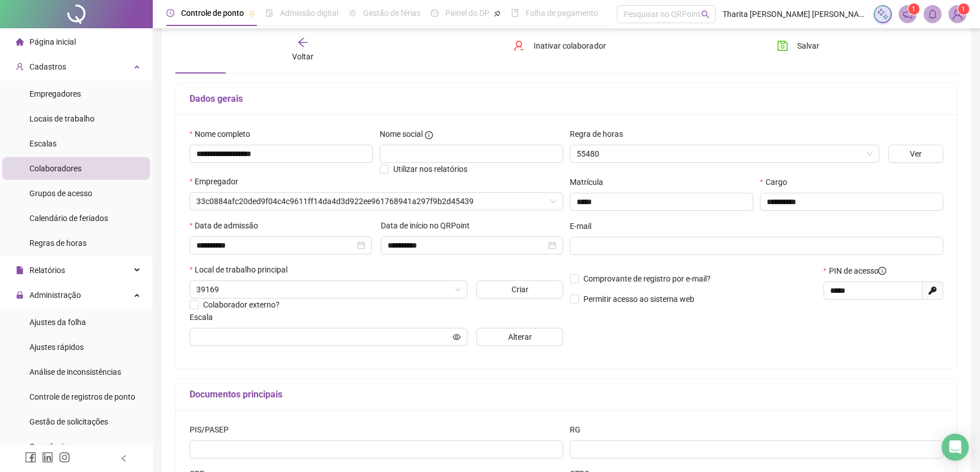 The width and height of the screenshot is (980, 472). What do you see at coordinates (914, 9) in the screenshot?
I see `sup: 1` at bounding box center [914, 9].